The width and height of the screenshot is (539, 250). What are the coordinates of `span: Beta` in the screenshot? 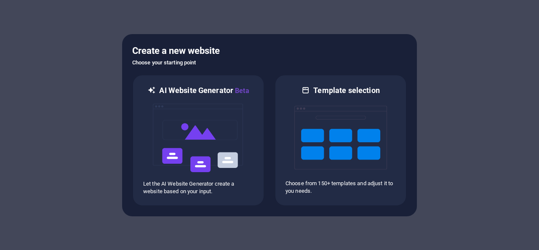 It's located at (241, 90).